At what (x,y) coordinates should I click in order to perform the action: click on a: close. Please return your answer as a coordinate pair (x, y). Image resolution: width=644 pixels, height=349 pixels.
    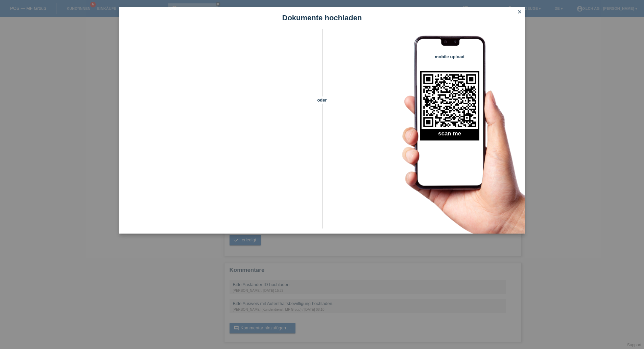
    Looking at the image, I should click on (520, 12).